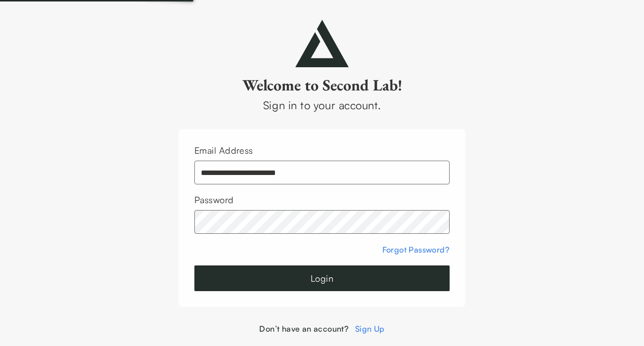 Image resolution: width=644 pixels, height=346 pixels. What do you see at coordinates (223, 151) in the screenshot?
I see `label: Email Address` at bounding box center [223, 151].